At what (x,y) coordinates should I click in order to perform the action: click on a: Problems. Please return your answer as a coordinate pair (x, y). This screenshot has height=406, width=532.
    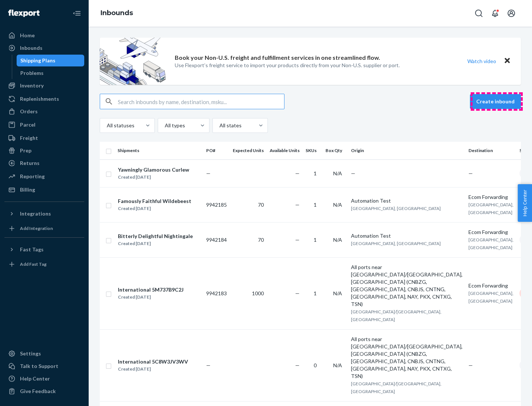
    Looking at the image, I should click on (51, 73).